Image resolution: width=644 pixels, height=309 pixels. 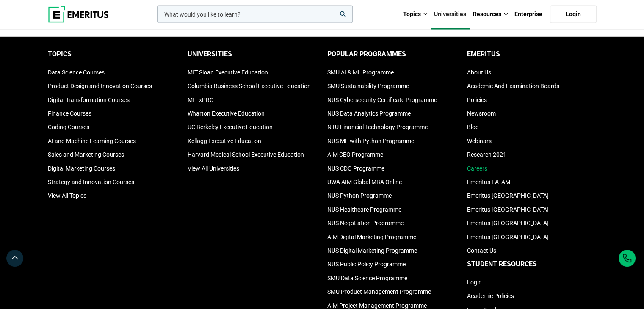 I want to click on a: Sales and Marketing Courses, so click(x=86, y=154).